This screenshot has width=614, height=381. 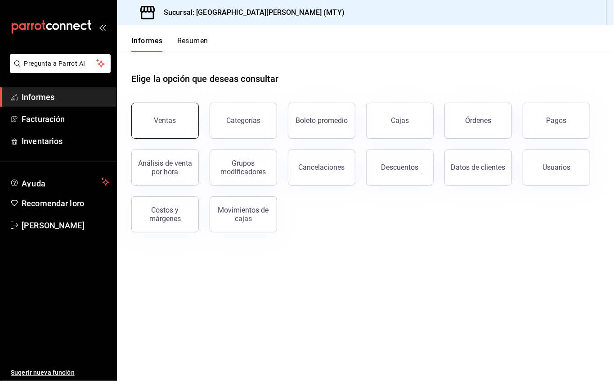 I want to click on button: Análisis de venta por hora, so click(x=165, y=167).